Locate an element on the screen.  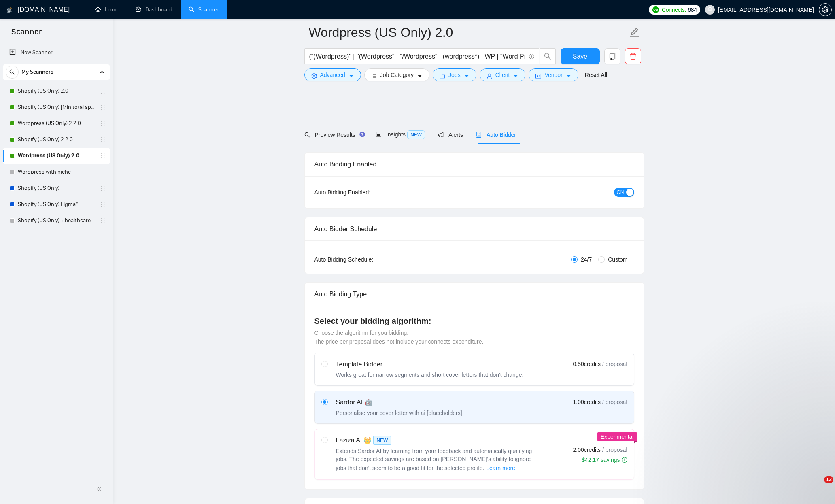
a: Shopify (US Only) Figma* is located at coordinates (56, 204).